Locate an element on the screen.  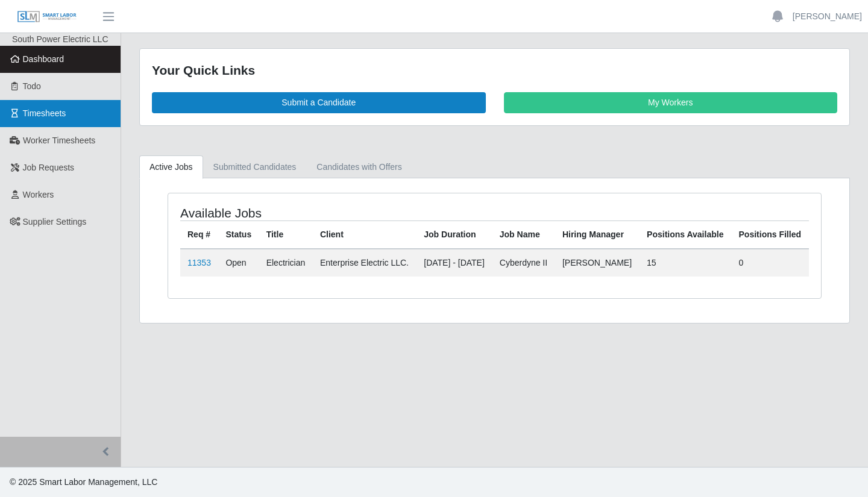
th: Client is located at coordinates (365, 235).